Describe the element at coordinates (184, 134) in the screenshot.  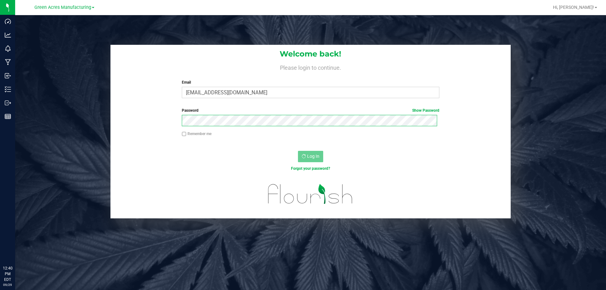
I see `input: Remember me` at that location.